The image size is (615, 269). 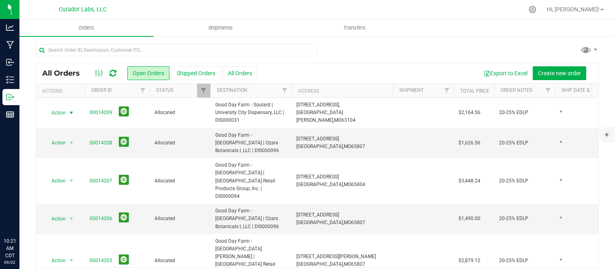 What do you see at coordinates (469, 113) in the screenshot?
I see `span: $2,164.56` at bounding box center [469, 113].